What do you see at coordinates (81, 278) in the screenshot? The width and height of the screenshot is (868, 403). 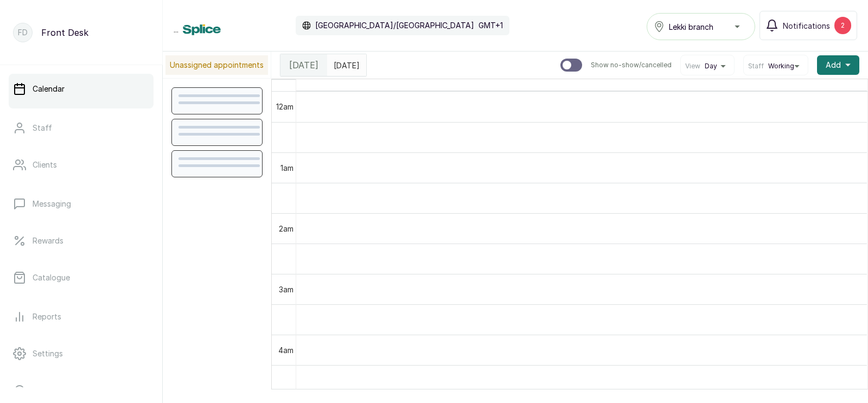 I see `a: Catalogue` at bounding box center [81, 278].